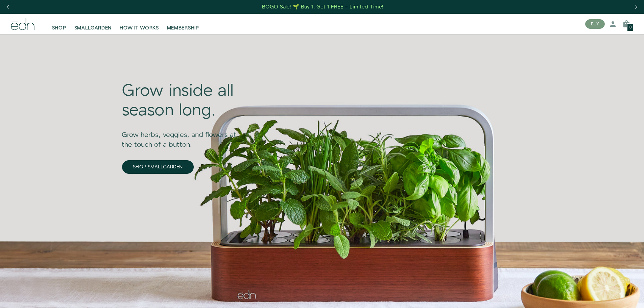  I want to click on a: HOW IT WORKS, so click(139, 24).